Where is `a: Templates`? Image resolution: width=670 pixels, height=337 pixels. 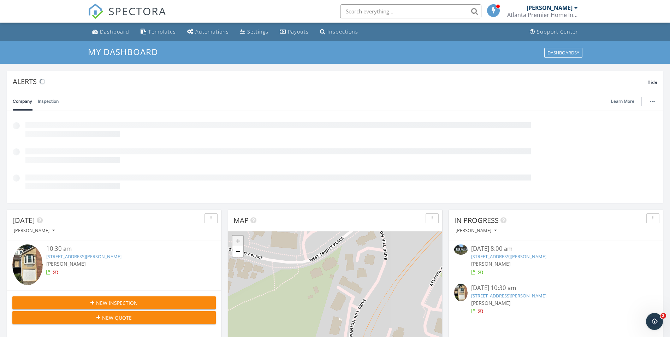 a: Templates is located at coordinates (158, 32).